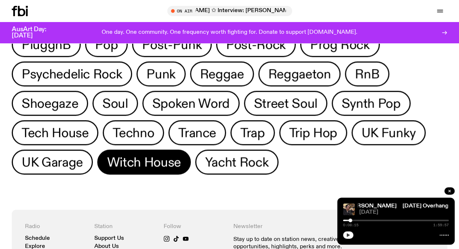 The image size is (459, 249). Describe the element at coordinates (46, 44) in the screenshot. I see `button: PluggnB` at that location.